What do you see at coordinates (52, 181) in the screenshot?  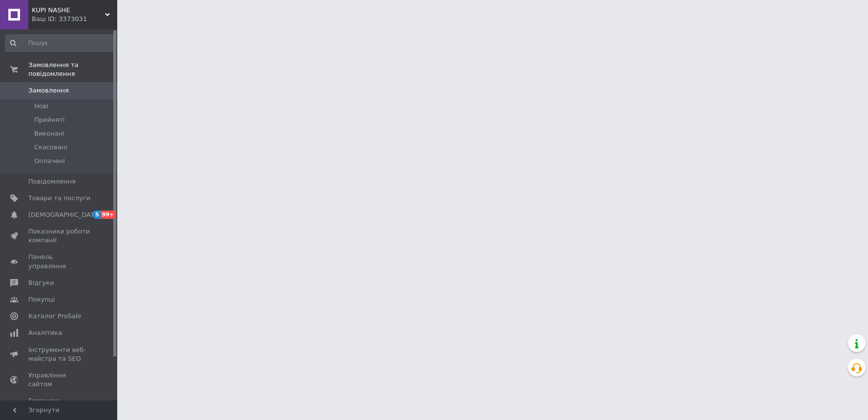 I see `span: Повідомлення` at bounding box center [52, 181].